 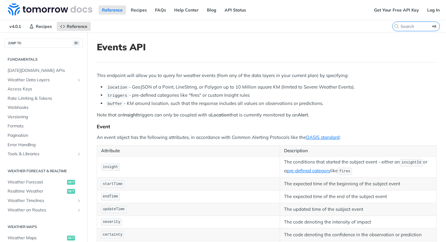 I want to click on a: Blog, so click(x=211, y=10).